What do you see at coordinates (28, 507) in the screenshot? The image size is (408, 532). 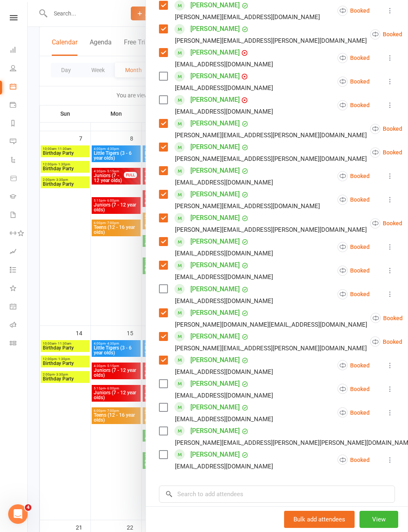 I see `span: 4` at bounding box center [28, 507].